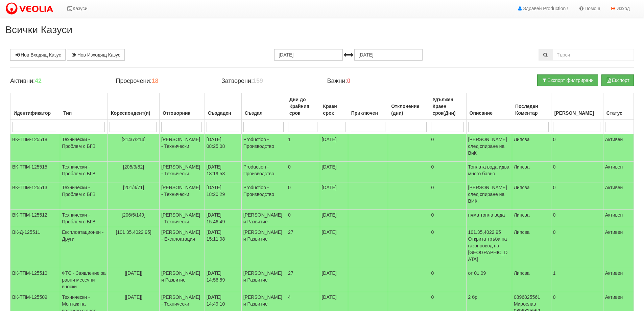 This screenshot has width=644, height=311. Describe the element at coordinates (489, 215) in the screenshot. I see `p: няма топла вода` at that location.